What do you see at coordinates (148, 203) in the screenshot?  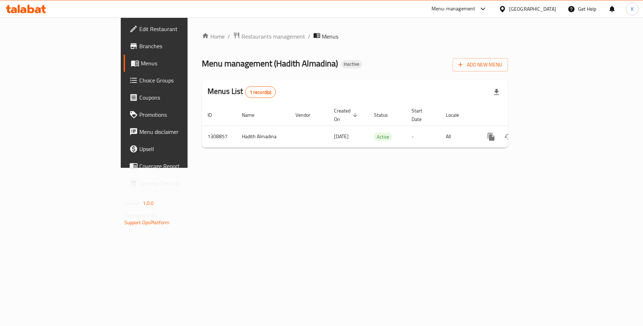 I see `span: 1.0.0` at bounding box center [148, 203].